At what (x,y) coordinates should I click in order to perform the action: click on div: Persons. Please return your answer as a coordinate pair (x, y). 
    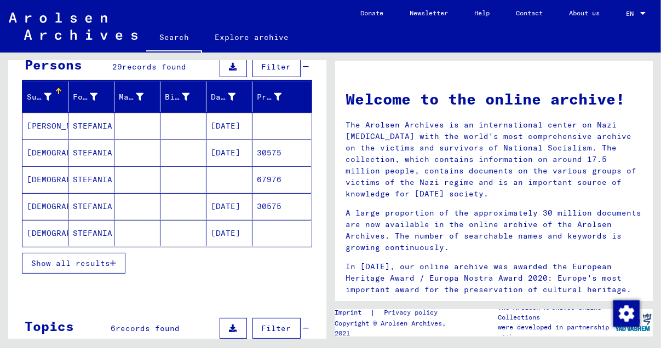
    Looking at the image, I should click on (53, 65).